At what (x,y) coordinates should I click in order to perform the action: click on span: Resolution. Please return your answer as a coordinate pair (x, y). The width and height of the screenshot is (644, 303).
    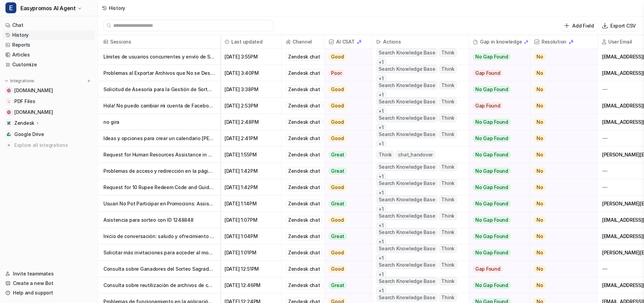
    Looking at the image, I should click on (563, 42).